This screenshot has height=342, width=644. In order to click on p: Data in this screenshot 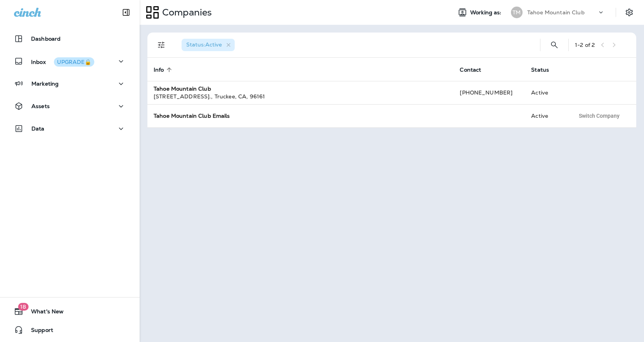, I will do `click(38, 129)`.